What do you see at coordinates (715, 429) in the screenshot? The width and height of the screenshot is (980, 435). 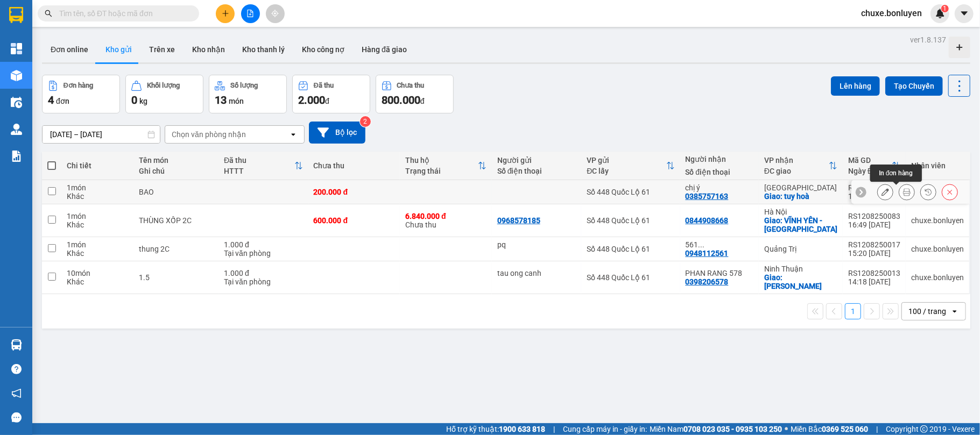 I see `span: Miền Nam` at bounding box center [715, 429].